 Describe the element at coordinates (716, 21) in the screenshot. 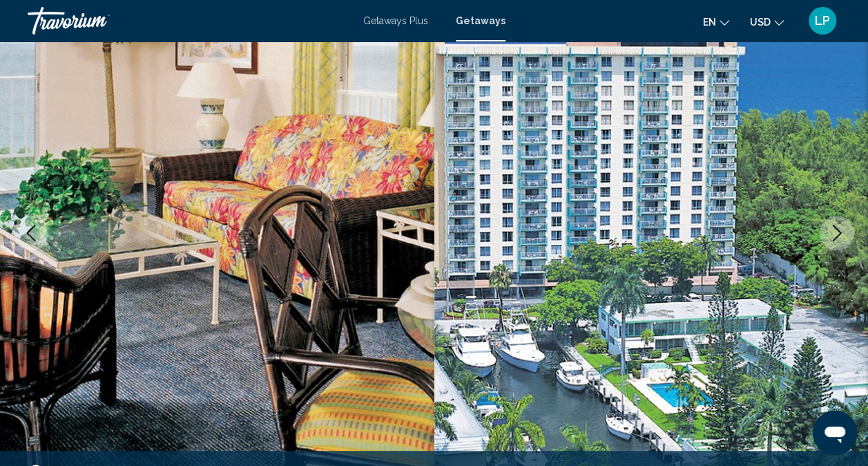

I see `button: Change language` at that location.